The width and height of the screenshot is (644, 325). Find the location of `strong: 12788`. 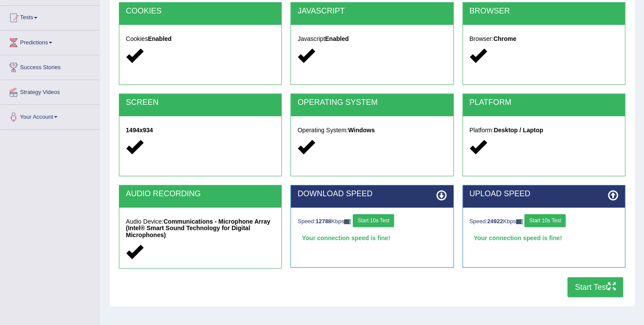

strong: 12788 is located at coordinates (323, 221).